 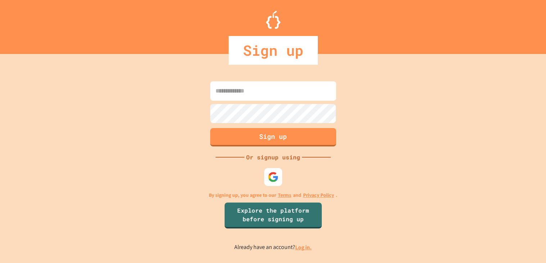 I want to click on p: By signing up, you agree to our and ., so click(x=273, y=195).